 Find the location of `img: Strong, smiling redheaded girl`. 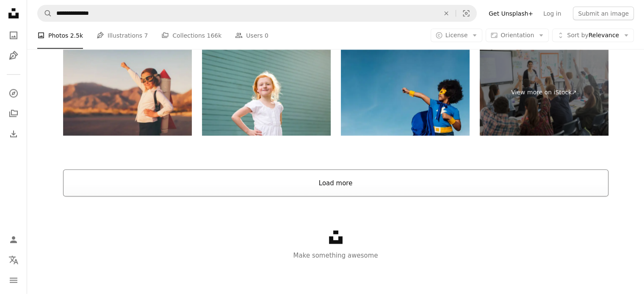

img: Strong, smiling redheaded girl is located at coordinates (266, 93).